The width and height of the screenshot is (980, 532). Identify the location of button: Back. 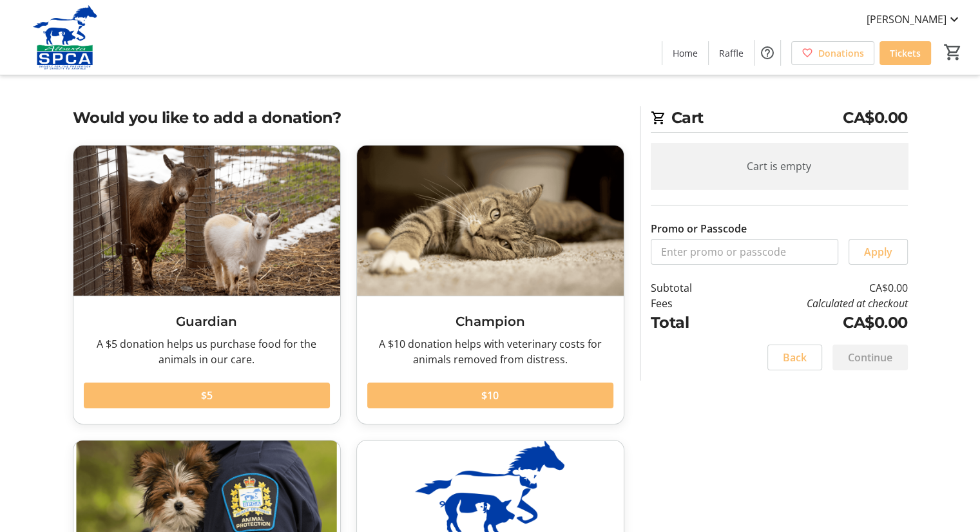
(795, 358).